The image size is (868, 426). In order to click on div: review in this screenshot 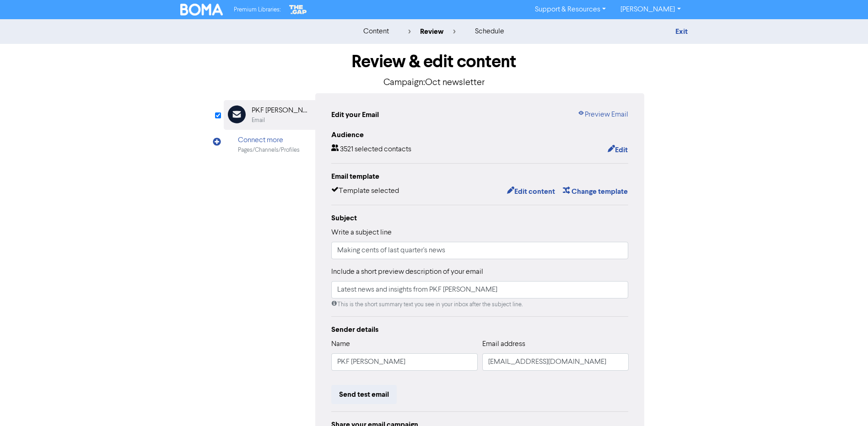, I will do `click(432, 32)`.